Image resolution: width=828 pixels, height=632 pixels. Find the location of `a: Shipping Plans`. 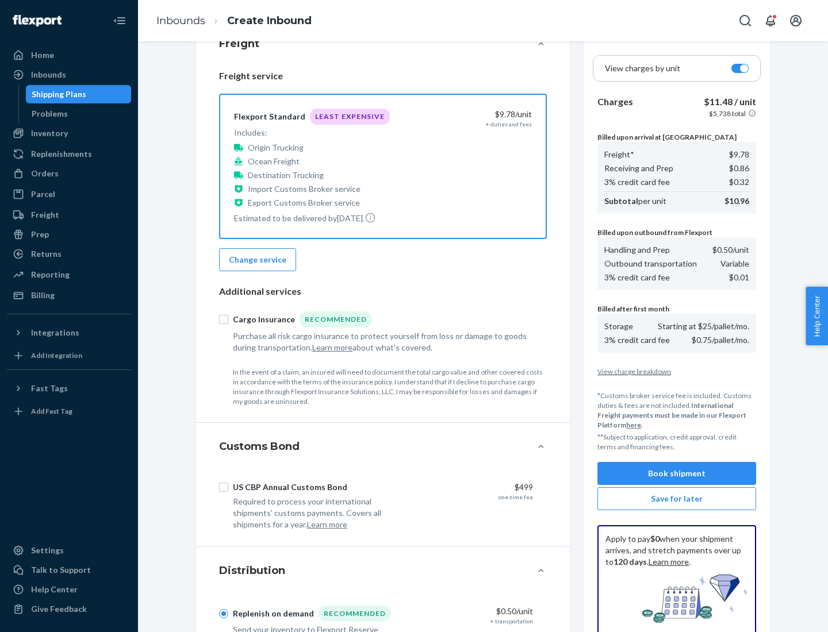

a: Shipping Plans is located at coordinates (79, 94).